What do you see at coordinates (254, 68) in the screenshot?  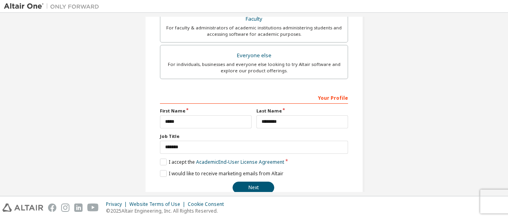 I see `div: For individuals, businesses and everyone else looking to try Altair software and explore our prod...` at bounding box center [254, 68].